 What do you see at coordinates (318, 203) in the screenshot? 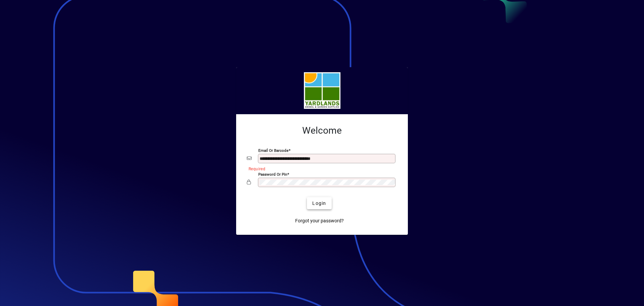
I see `button: Login` at bounding box center [318, 203].